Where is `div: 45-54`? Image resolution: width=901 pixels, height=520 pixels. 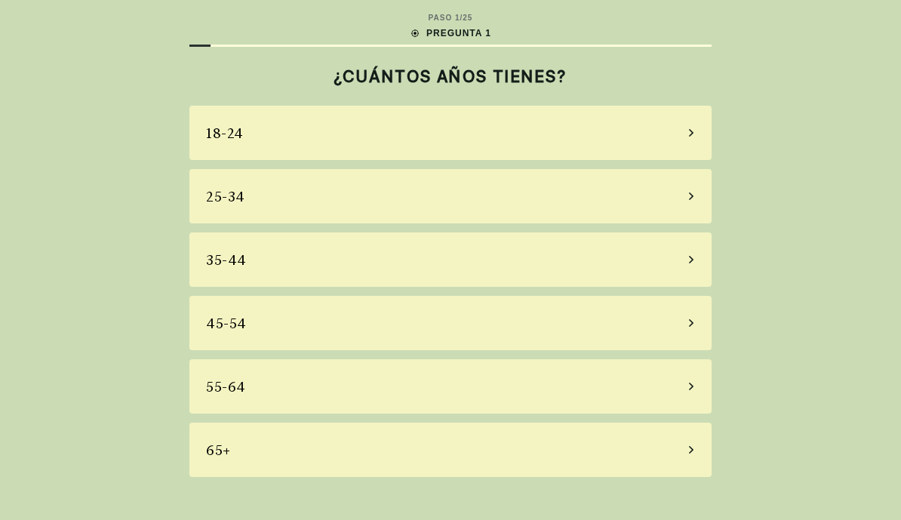
div: 45-54 is located at coordinates (226, 323).